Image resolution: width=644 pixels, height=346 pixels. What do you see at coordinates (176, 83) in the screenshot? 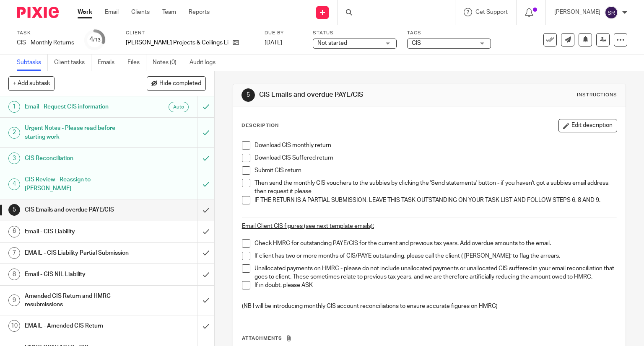
I see `button: Hide completed` at bounding box center [176, 83].